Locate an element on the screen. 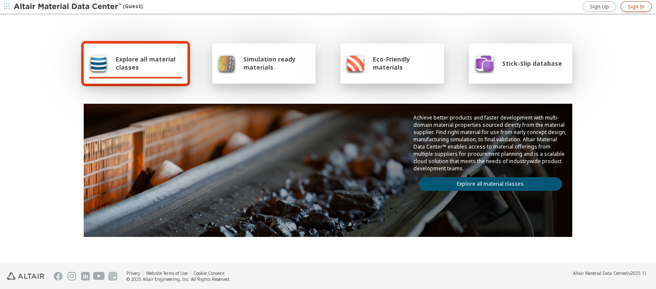 Image resolution: width=656 pixels, height=289 pixels. span: Stick-Slip database is located at coordinates (532, 63).